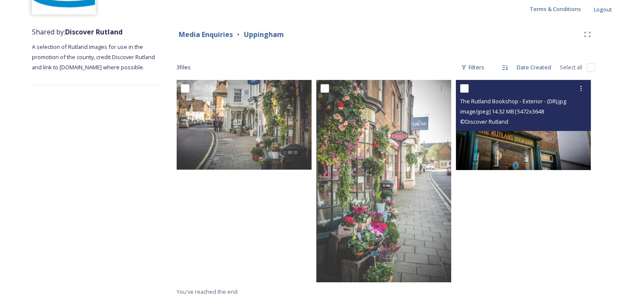  Describe the element at coordinates (602, 9) in the screenshot. I see `span: Logout` at that location.